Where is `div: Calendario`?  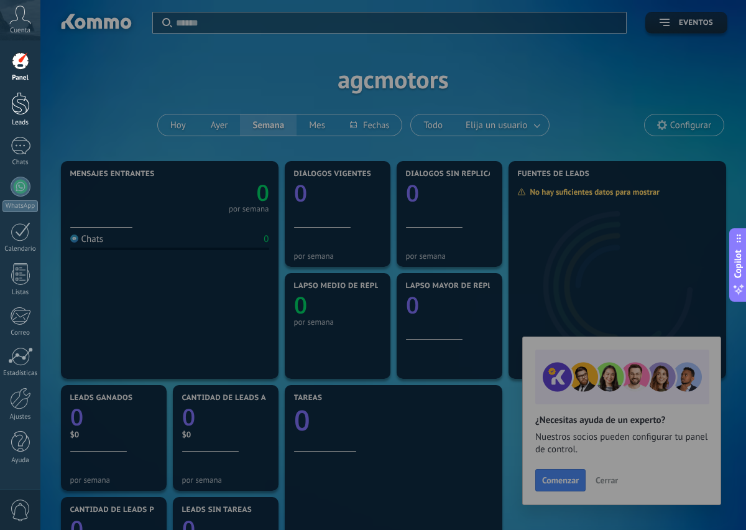
div: Calendario is located at coordinates (21, 249).